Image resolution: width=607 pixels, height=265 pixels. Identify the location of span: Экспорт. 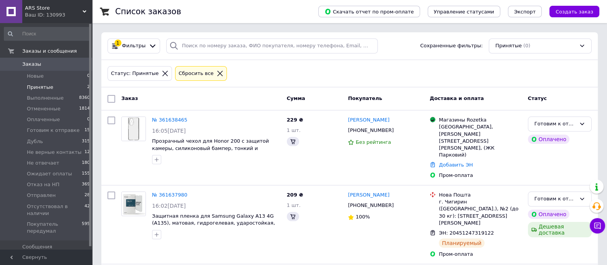
(525, 12).